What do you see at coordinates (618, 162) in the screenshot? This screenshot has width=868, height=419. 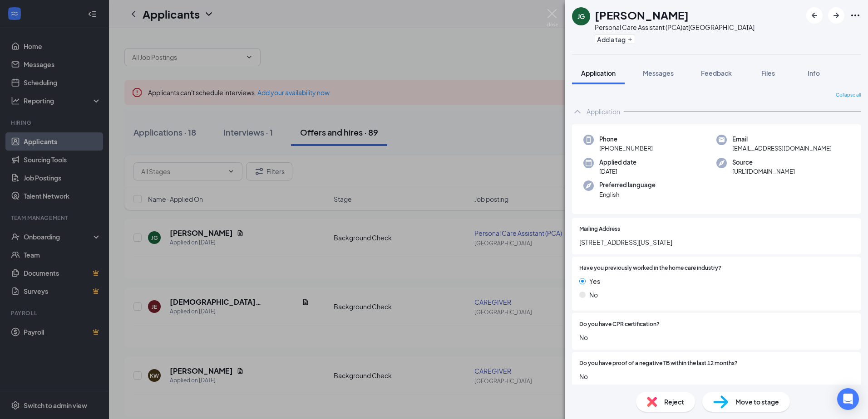 I see `span: Applied date` at bounding box center [618, 162].